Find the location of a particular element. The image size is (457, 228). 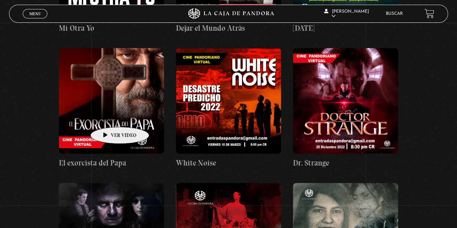

h4: Dr. Strange is located at coordinates (345, 163).